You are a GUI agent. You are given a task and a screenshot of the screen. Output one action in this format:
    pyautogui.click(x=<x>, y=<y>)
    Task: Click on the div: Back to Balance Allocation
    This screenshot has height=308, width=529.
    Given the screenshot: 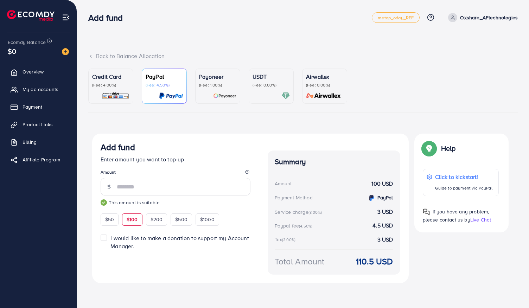 What is the action you would take?
    pyautogui.click(x=303, y=56)
    